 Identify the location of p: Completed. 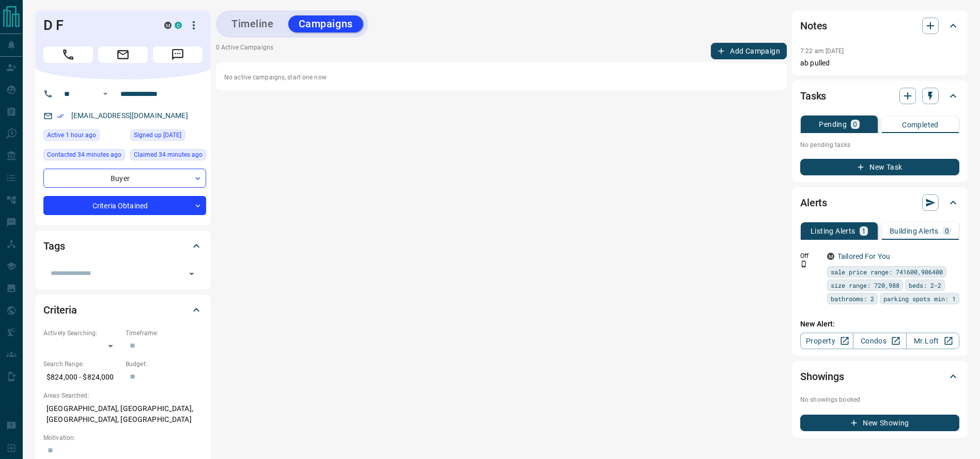
(919, 124).